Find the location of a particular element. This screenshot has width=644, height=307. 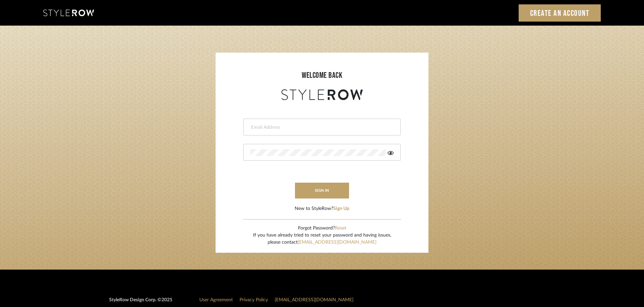

button: sign in is located at coordinates (322, 190).